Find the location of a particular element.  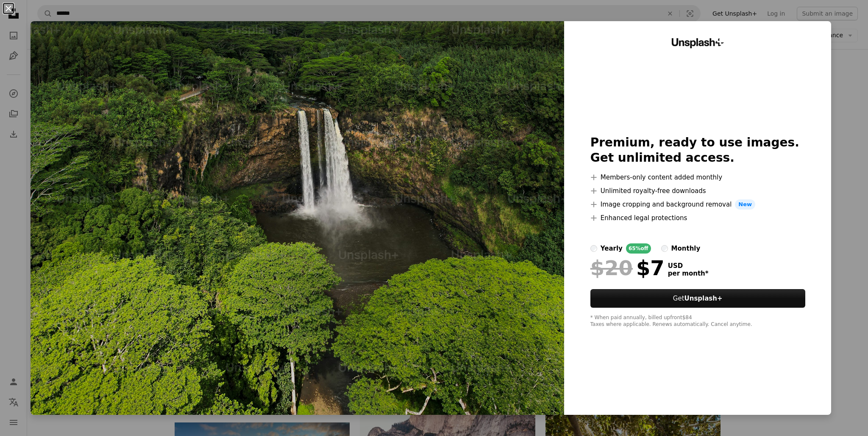

li: Enhanced legal protections is located at coordinates (698, 218).